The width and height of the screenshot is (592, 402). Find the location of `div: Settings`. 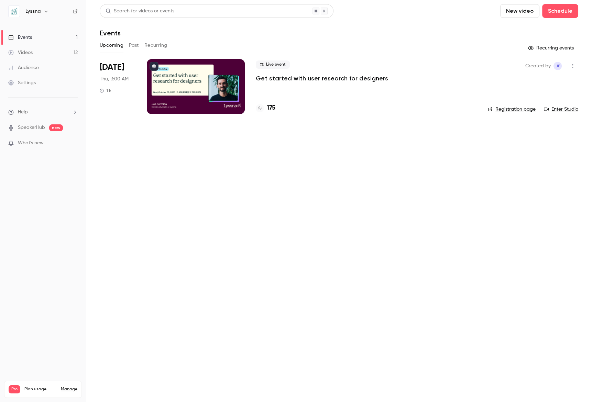

div: Settings is located at coordinates (22, 83).